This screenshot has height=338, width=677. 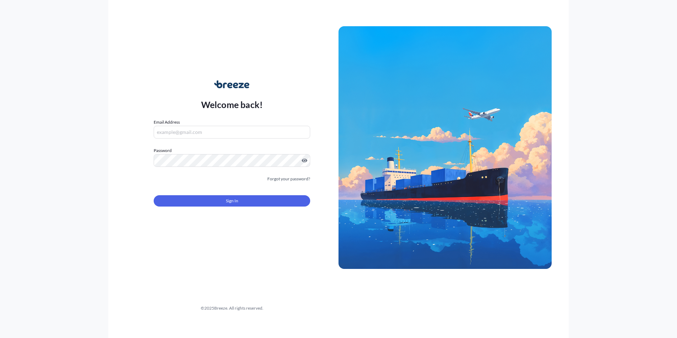 I want to click on div: © 2025 Breeze. All rights reserved., so click(x=232, y=308).